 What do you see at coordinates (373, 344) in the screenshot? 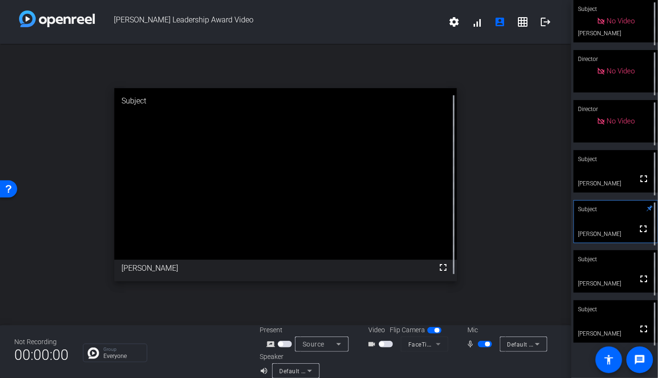
I see `mat-icon: videocam_outline` at bounding box center [373, 344].